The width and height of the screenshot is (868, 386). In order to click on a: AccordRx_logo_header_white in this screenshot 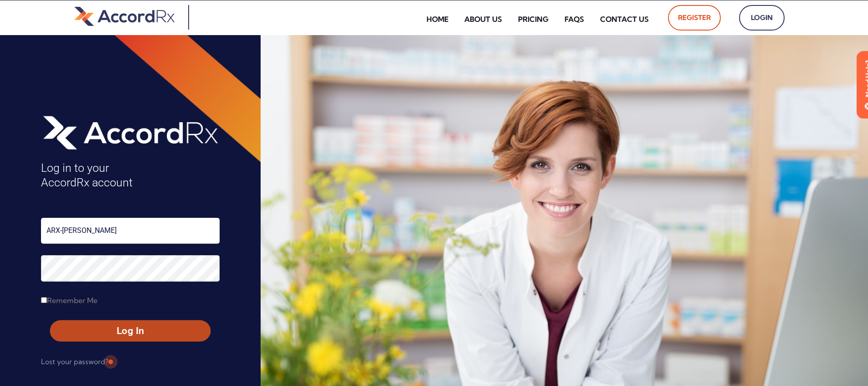, I will do `click(130, 132)`.